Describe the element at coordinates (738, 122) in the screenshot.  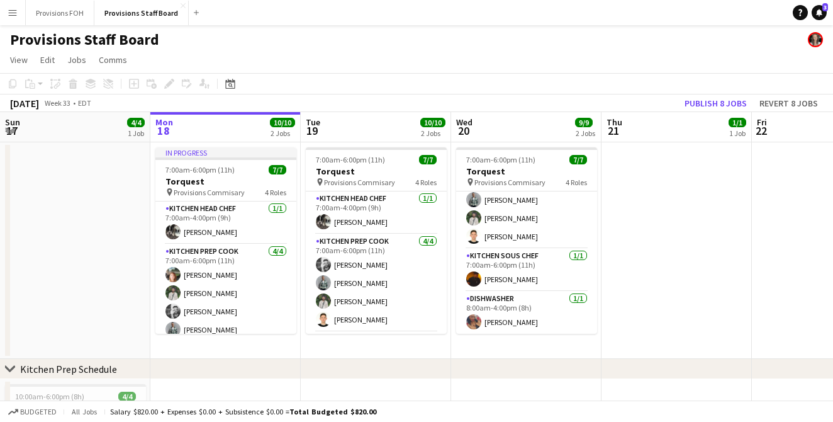
I see `span: 1/1` at that location.